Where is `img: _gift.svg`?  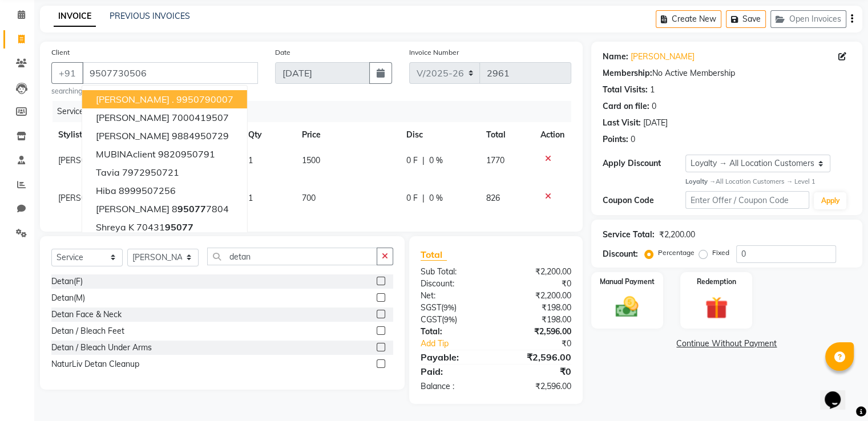
img: _gift.svg is located at coordinates (716, 308).